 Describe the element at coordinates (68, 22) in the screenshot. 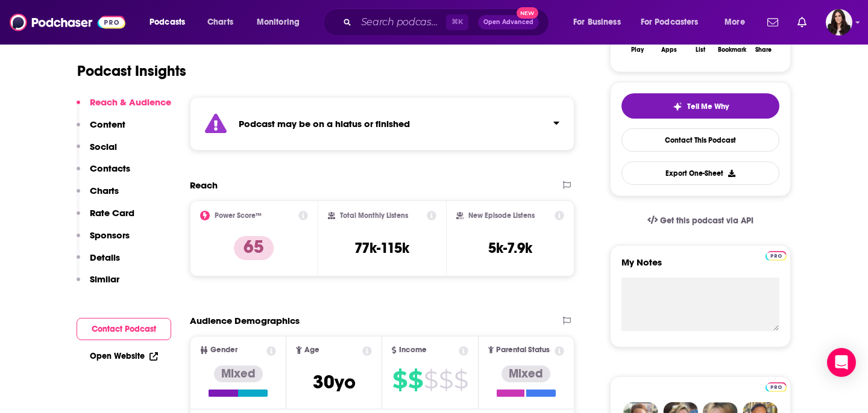

I see `img: Podchaser - Follow, Share and Rate Podcasts` at that location.